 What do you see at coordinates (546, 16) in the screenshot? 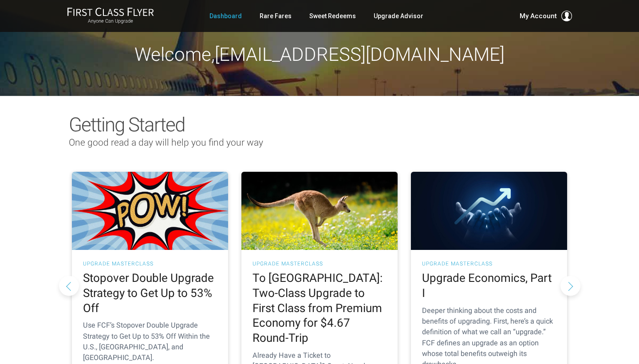
I see `button: My Account` at bounding box center [546, 16].